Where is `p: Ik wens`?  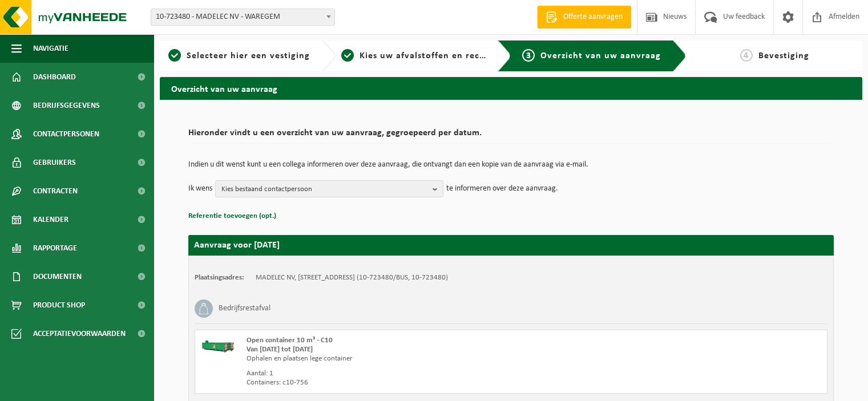
p: Ik wens is located at coordinates (200, 188).